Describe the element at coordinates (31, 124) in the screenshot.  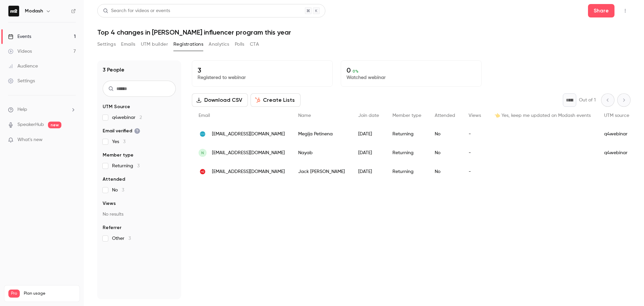
I see `a: SpeakerHub` at that location.